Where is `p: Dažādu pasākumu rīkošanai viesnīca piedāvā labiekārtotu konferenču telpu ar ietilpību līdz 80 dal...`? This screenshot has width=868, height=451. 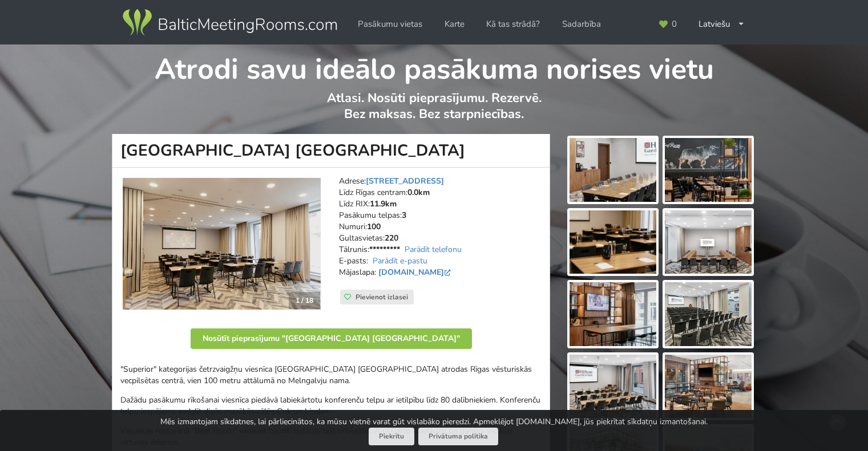
p: Dažādu pasākumu rīkošanai viesnīca piedāvā labiekārtotu konferenču telpu ar ietilpību līdz 80 dal... is located at coordinates (331, 406).